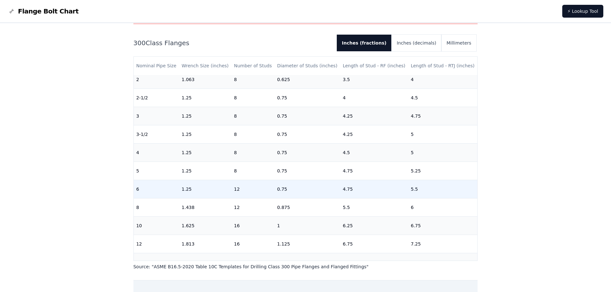 The width and height of the screenshot is (611, 292). Describe the element at coordinates (233, 43) in the screenshot. I see `h2: 300 Class Flanges` at that location.